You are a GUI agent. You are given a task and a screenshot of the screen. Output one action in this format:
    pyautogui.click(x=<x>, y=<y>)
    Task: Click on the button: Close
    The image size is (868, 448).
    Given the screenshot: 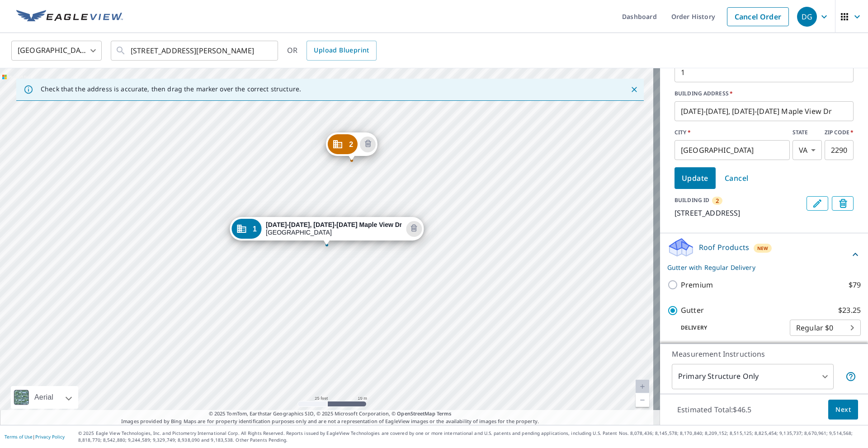 What is the action you would take?
    pyautogui.click(x=634, y=90)
    